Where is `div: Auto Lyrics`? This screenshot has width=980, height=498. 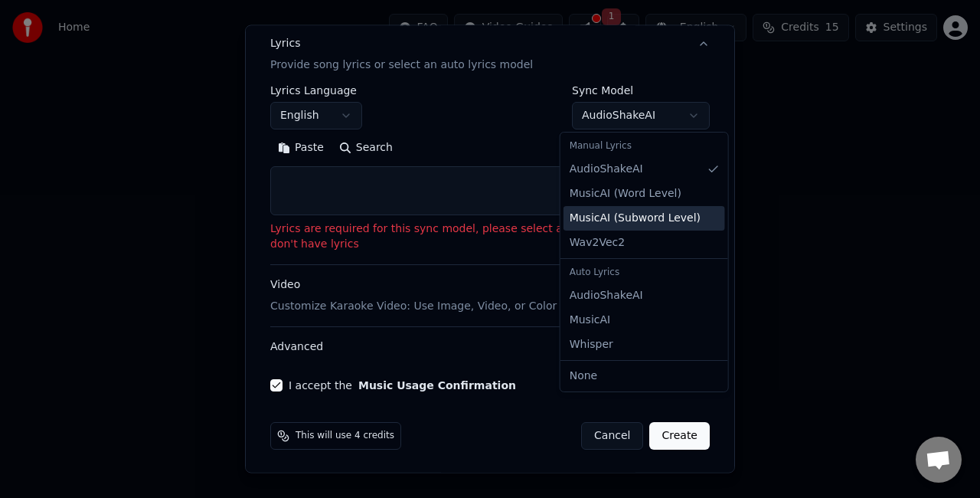 div: Auto Lyrics is located at coordinates (644, 273).